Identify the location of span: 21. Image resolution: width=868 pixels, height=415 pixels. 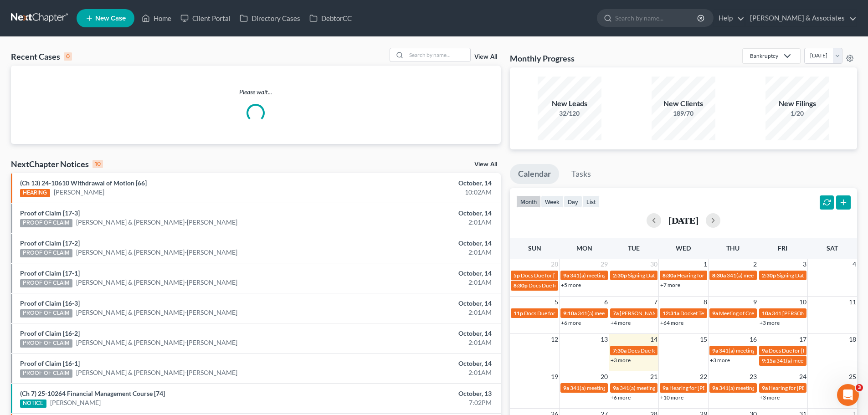
(654, 377).